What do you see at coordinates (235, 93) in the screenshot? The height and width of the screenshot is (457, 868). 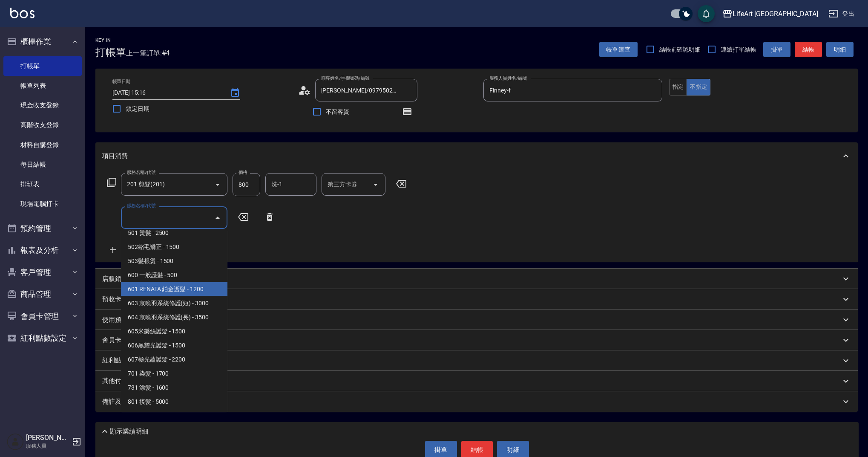 I see `button: Choose date, selected date is 2025-10-06` at bounding box center [235, 93].